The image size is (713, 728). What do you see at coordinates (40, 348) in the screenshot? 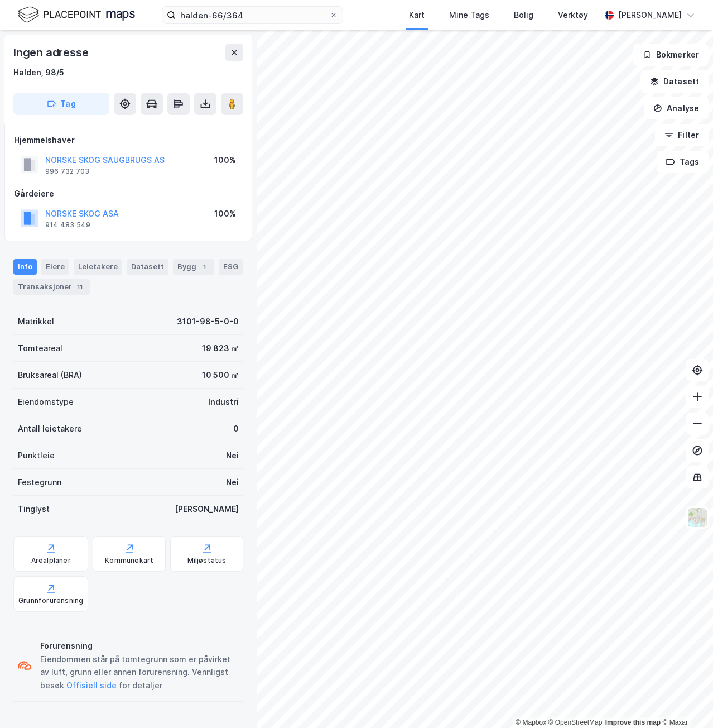
I see `div: Tomteareal` at bounding box center [40, 348].